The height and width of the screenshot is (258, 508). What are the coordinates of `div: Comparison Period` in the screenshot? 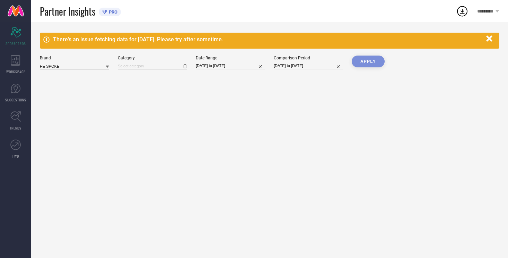 It's located at (309, 58).